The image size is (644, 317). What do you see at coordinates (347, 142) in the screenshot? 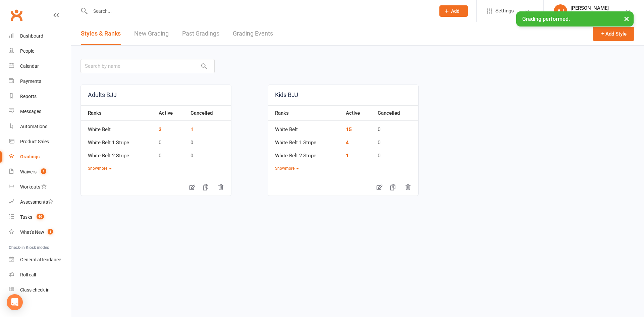
I see `a: 4` at bounding box center [347, 142].